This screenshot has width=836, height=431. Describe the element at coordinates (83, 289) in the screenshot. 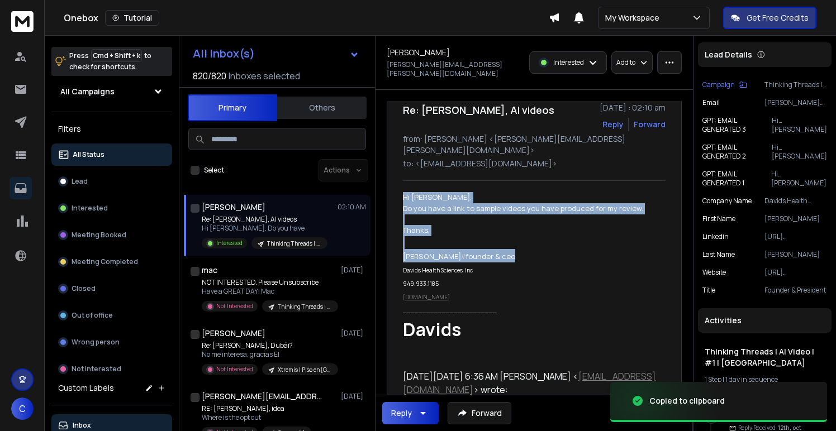

I see `p: Closed` at that location.